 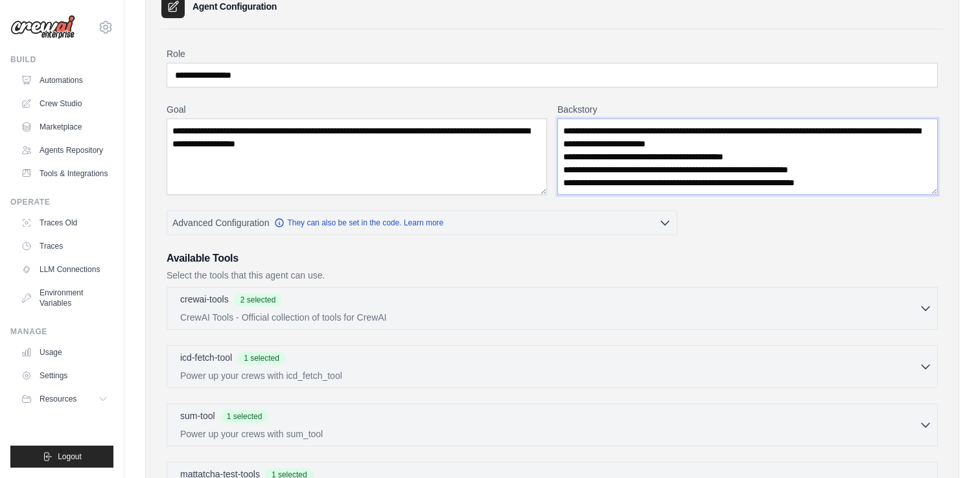 What do you see at coordinates (552, 54) in the screenshot?
I see `label: Role` at bounding box center [552, 54].